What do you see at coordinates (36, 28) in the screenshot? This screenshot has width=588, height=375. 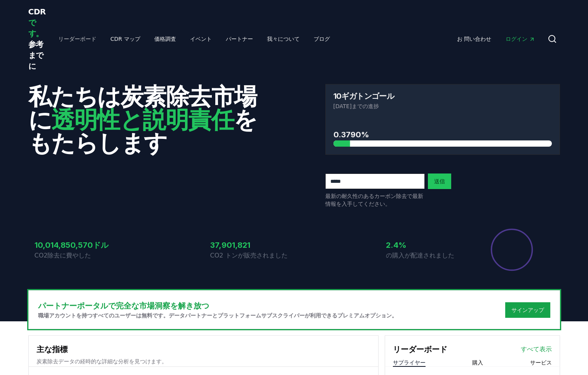 I see `span: です。` at bounding box center [36, 28].